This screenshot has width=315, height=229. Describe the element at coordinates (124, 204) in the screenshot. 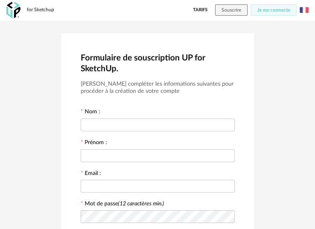

I see `label: Mot de passe` at that location.